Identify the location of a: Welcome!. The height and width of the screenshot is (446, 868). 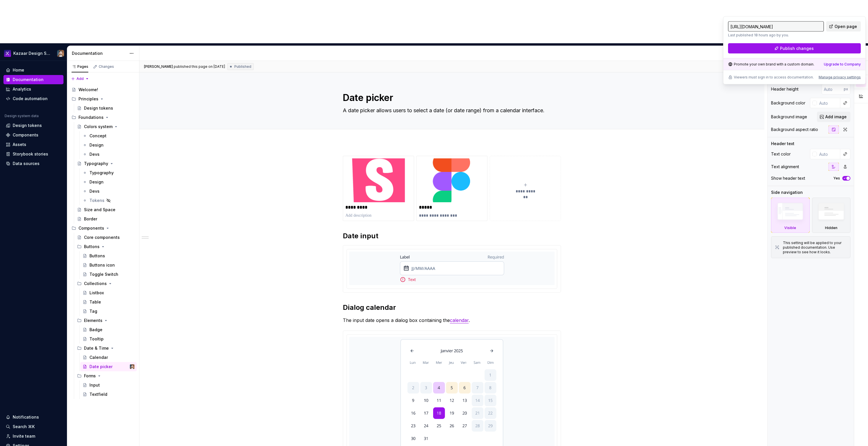
(103, 90).